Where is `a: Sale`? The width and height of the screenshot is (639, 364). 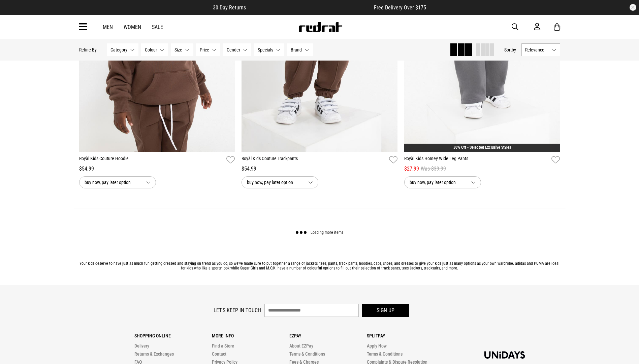 a: Sale is located at coordinates (157, 27).